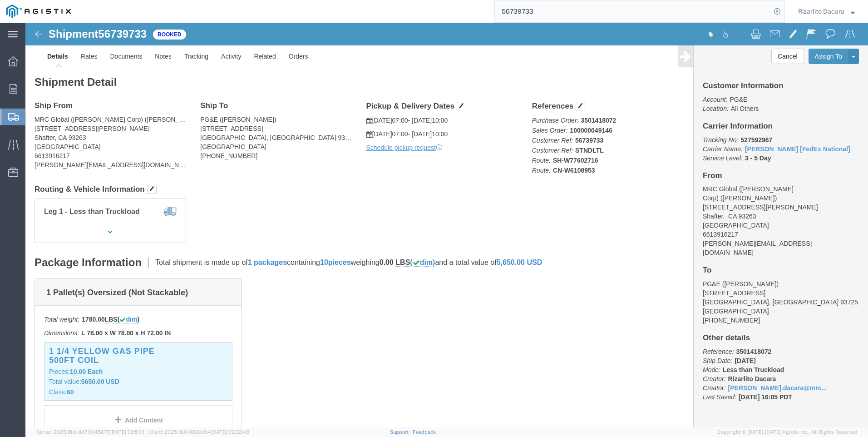 The width and height of the screenshot is (868, 437). What do you see at coordinates (424, 432) in the screenshot?
I see `a: Feedback` at bounding box center [424, 432].